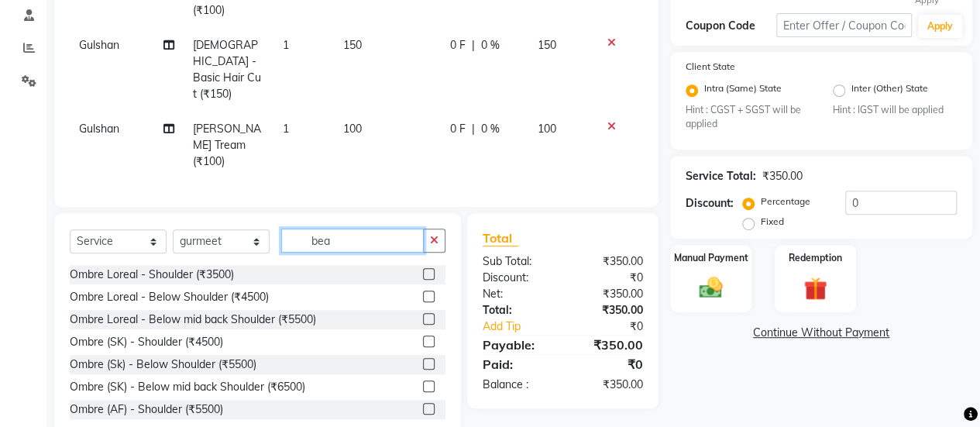 This screenshot has height=427, width=980. What do you see at coordinates (517, 310) in the screenshot?
I see `div: Total:` at bounding box center [517, 310].